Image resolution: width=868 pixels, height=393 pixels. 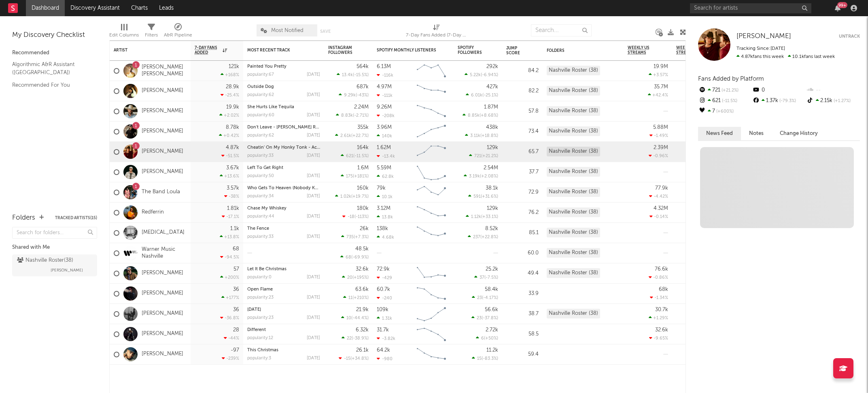 What do you see at coordinates (382, 229) in the screenshot?
I see `div: 138k` at bounding box center [382, 229].